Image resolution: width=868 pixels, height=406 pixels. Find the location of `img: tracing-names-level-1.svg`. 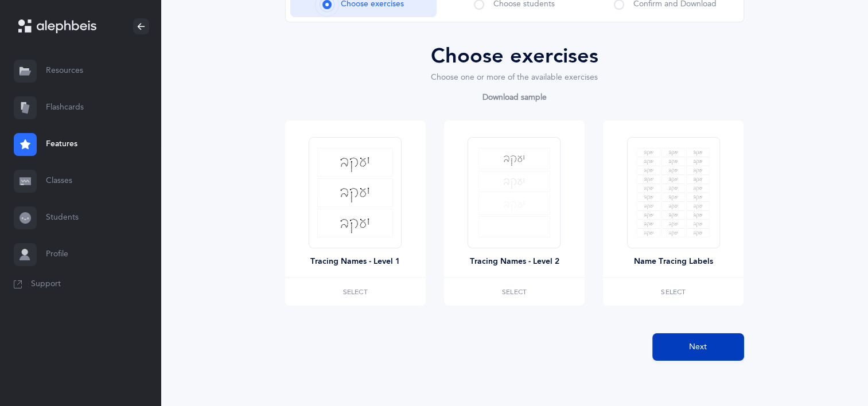

img: tracing-names-level-1.svg is located at coordinates (355, 193).